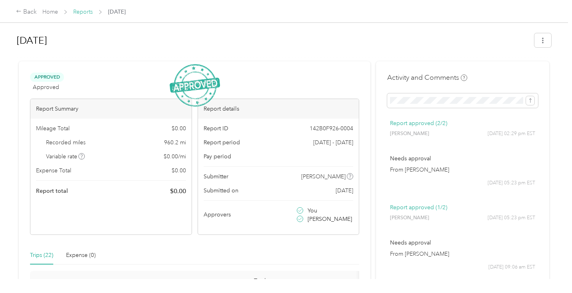 Image resolution: width=572 pixels, height=293 pixels. What do you see at coordinates (42, 255) in the screenshot?
I see `div: Trips (22)` at bounding box center [42, 255].